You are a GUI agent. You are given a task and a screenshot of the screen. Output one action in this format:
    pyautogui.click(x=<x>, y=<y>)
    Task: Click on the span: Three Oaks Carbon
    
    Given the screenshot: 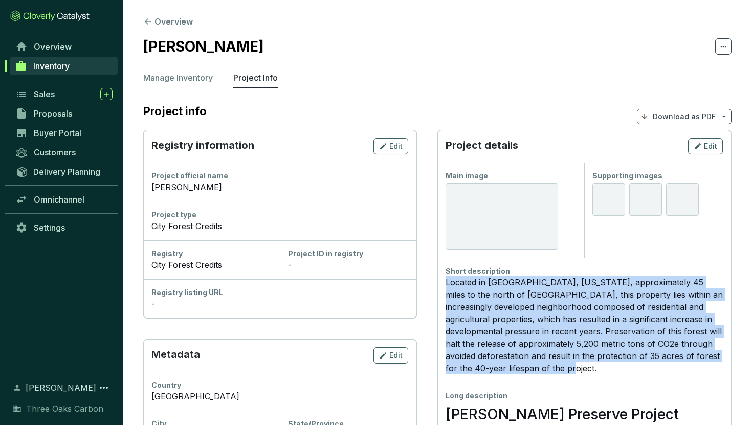 What is the action you would take?
    pyautogui.click(x=64, y=409)
    